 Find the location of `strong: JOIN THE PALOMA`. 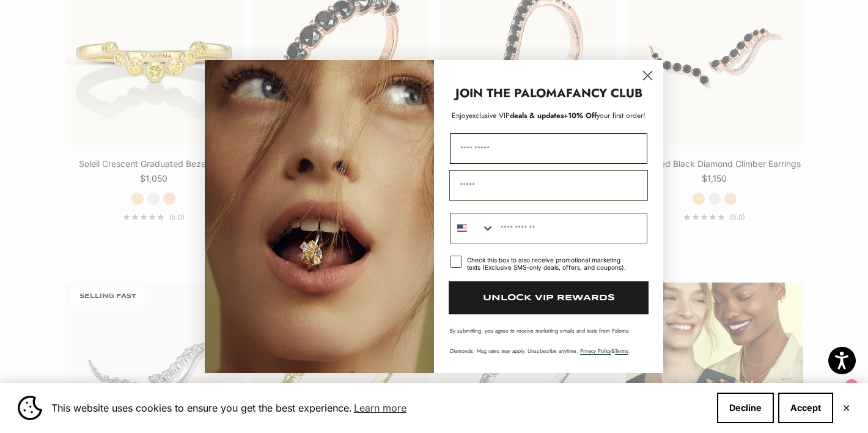

strong: JOIN THE PALOMA is located at coordinates (511, 93).